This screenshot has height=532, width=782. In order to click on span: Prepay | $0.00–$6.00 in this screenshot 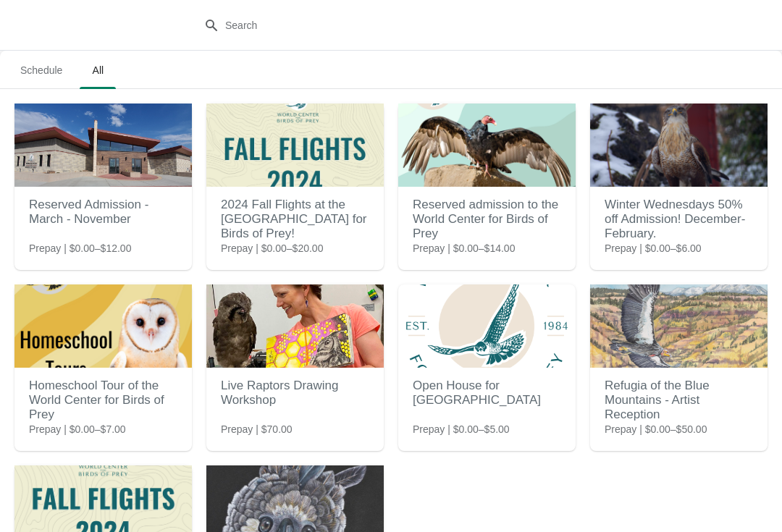, I will do `click(653, 248)`.